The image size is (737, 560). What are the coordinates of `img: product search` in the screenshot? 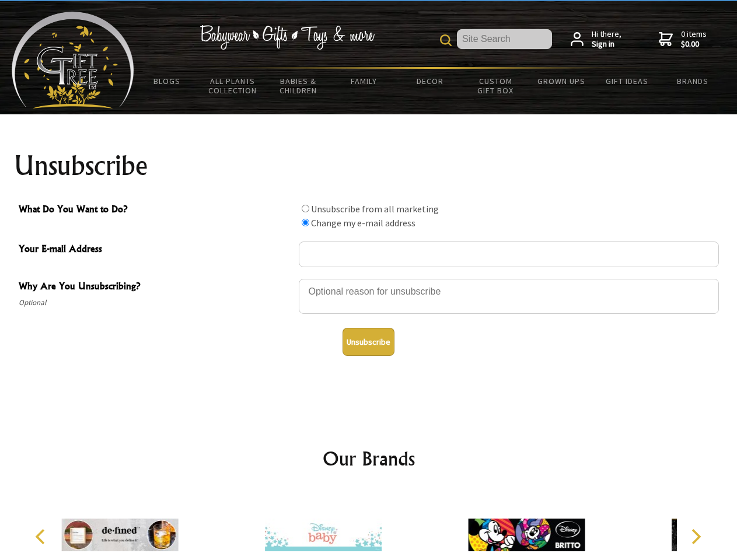 It's located at (446, 40).